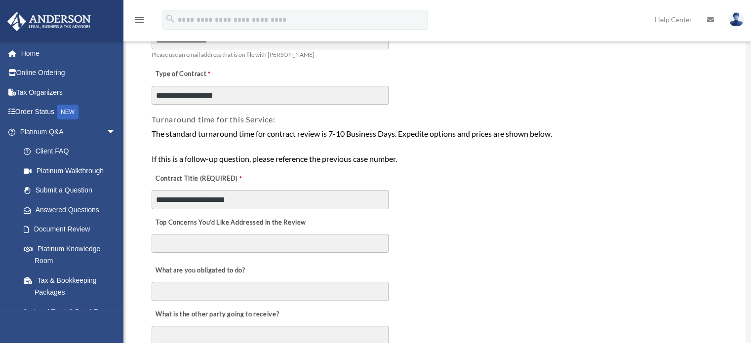  I want to click on a: Home, so click(69, 53).